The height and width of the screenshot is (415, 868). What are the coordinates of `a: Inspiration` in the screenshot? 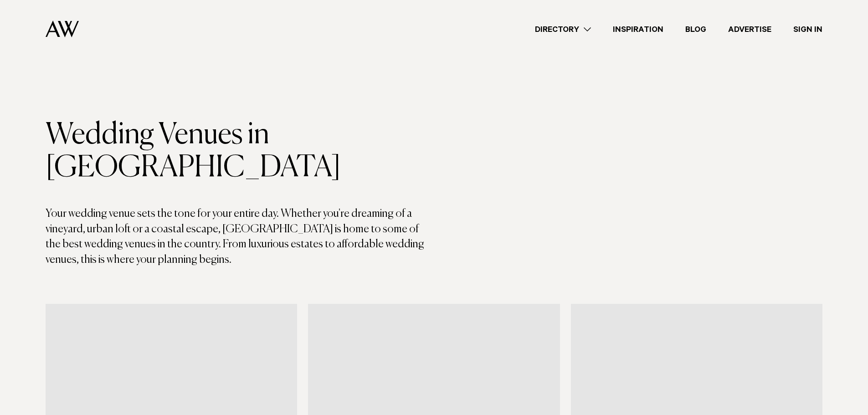 It's located at (638, 29).